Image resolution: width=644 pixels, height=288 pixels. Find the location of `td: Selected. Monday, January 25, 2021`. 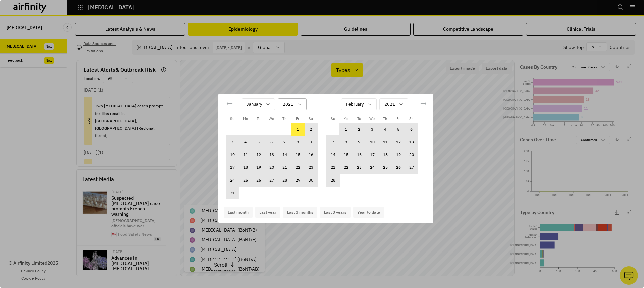

td: Selected. Monday, January 25, 2021 is located at coordinates (245, 180).